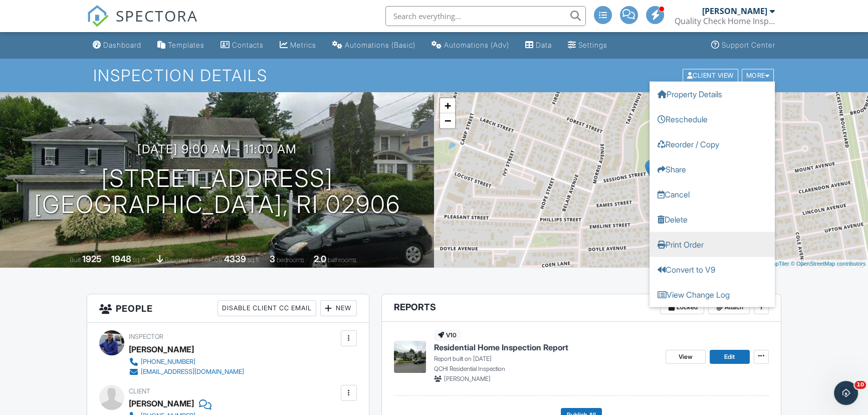  Describe the element at coordinates (248, 45) in the screenshot. I see `div: Contacts` at that location.